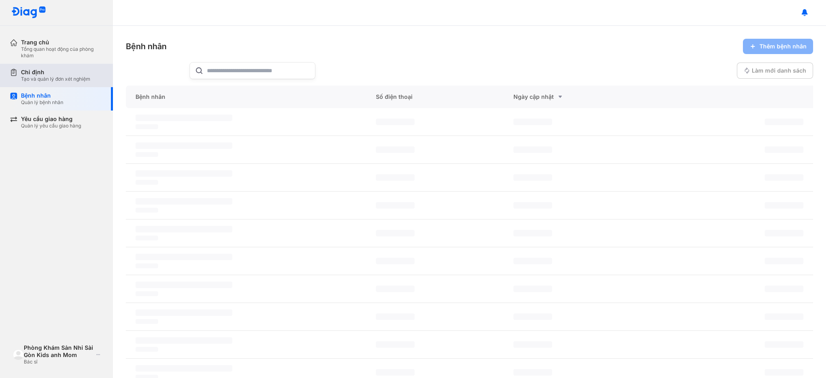  Describe the element at coordinates (778, 46) in the screenshot. I see `button: Thêm bệnh nhân` at that location.